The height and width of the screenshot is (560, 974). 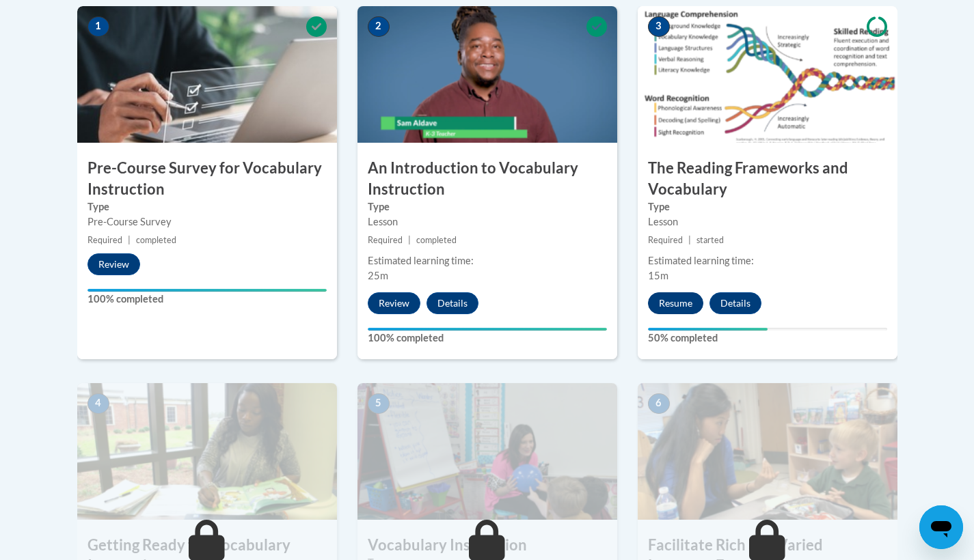 What do you see at coordinates (207, 179) in the screenshot?
I see `h3: Pre-Course Survey for Vocabulary Instruction` at bounding box center [207, 179].